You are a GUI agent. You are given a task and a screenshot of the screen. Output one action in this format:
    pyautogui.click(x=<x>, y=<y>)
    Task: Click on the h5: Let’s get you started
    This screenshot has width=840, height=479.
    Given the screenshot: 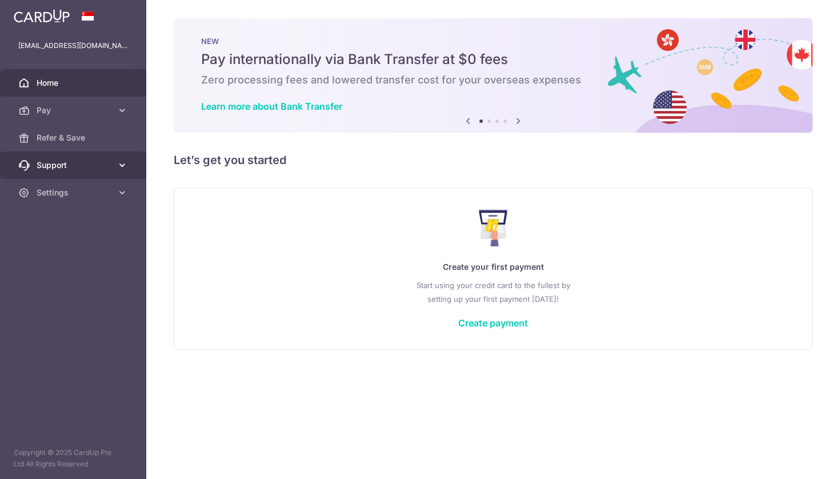 What is the action you would take?
    pyautogui.click(x=493, y=160)
    